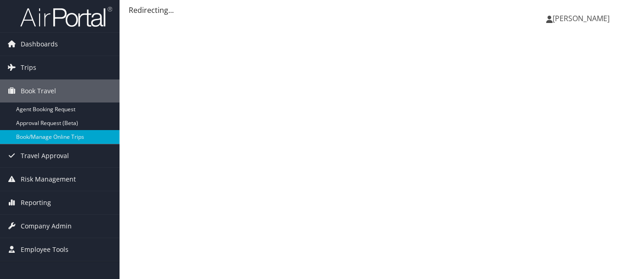 Image resolution: width=628 pixels, height=279 pixels. What do you see at coordinates (48, 179) in the screenshot?
I see `span: Risk Management` at bounding box center [48, 179].